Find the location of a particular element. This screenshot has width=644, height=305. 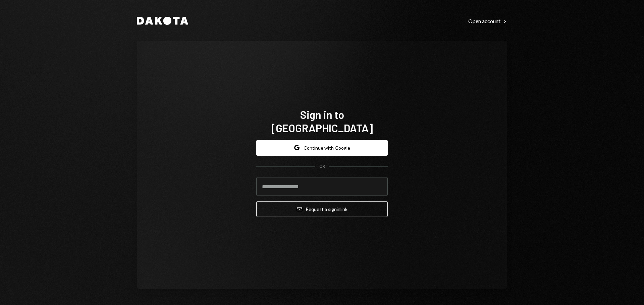

a: Open account is located at coordinates (488, 20).